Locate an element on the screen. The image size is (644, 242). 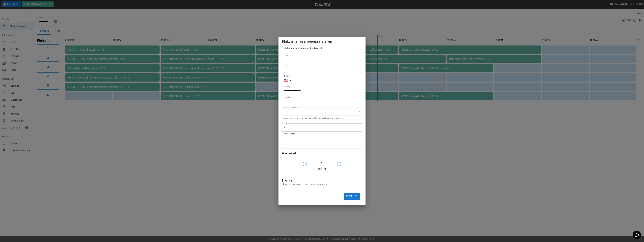
label: Anfang is located at coordinates (287, 87).